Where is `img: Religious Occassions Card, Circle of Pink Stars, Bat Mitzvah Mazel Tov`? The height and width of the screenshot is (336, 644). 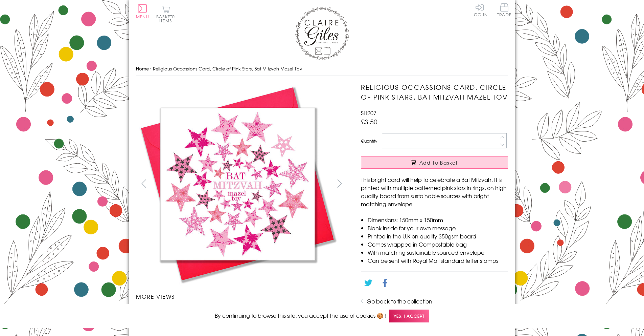 img: Religious Occassions Card, Circle of Pink Stars, Bat Mitzvah Mazel Tov is located at coordinates (237, 184).